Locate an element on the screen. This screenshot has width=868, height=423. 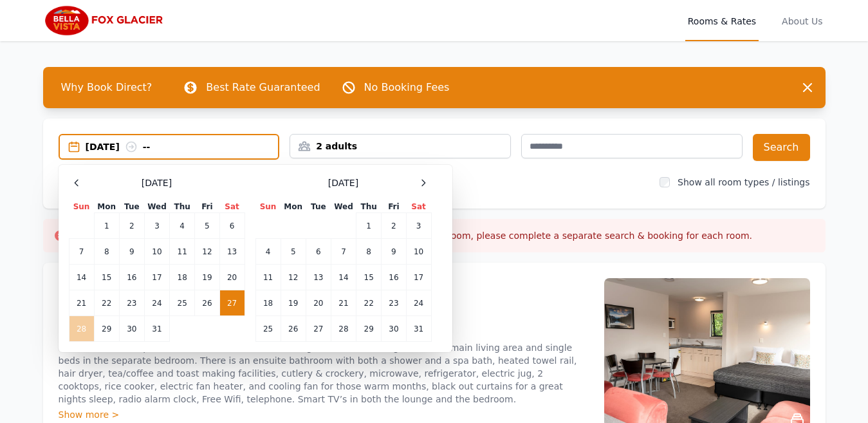
img: Bella Vista Fox Glacier is located at coordinates (105, 20).